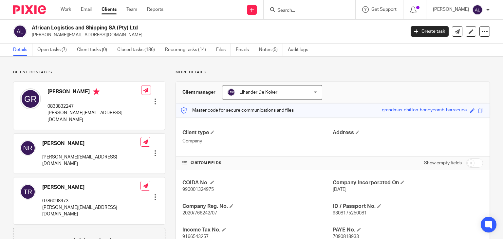 This screenshot has width=503, height=239. I want to click on h3: Client manager, so click(199, 92).